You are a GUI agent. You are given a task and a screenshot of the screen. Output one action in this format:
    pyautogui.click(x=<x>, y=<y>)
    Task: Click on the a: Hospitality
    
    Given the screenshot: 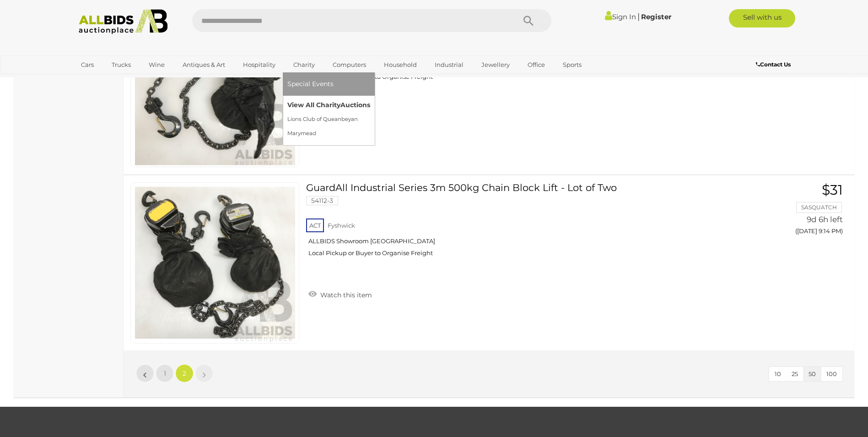 What is the action you would take?
    pyautogui.click(x=259, y=64)
    